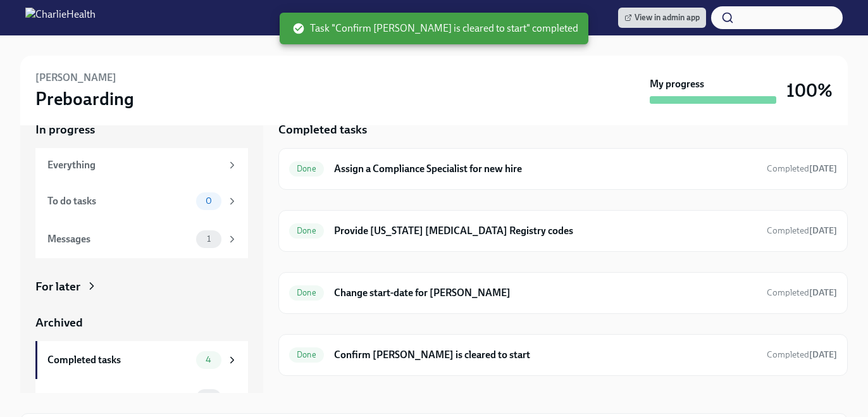 This screenshot has height=417, width=868. Describe the element at coordinates (142, 130) in the screenshot. I see `div: In progress` at that location.